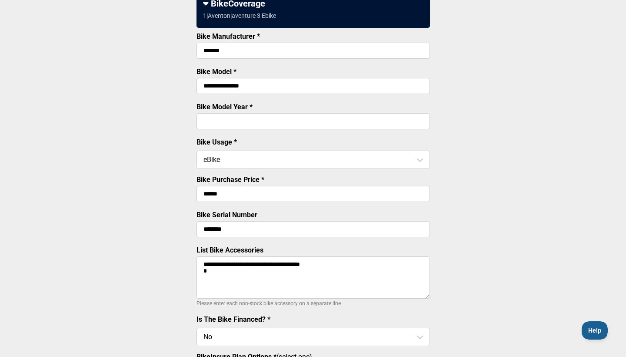  I want to click on label: Bike Manufacturer *, so click(228, 36).